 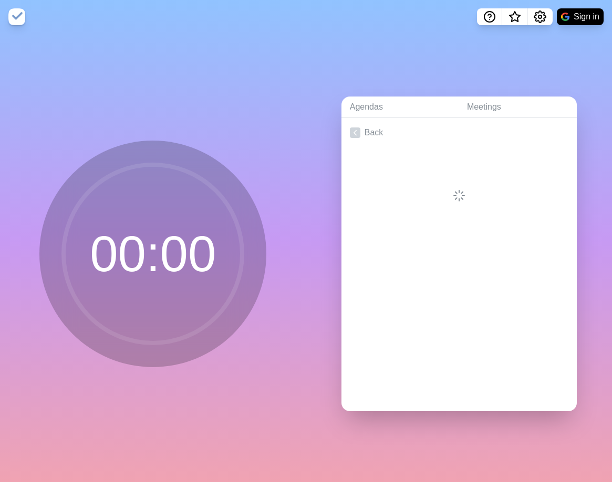 What do you see at coordinates (459, 133) in the screenshot?
I see `a: Back` at bounding box center [459, 133].